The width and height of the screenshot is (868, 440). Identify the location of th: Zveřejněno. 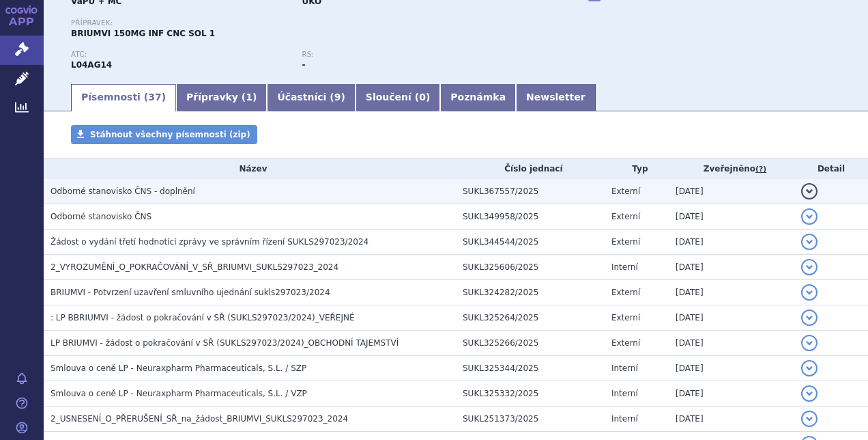
(732, 168).